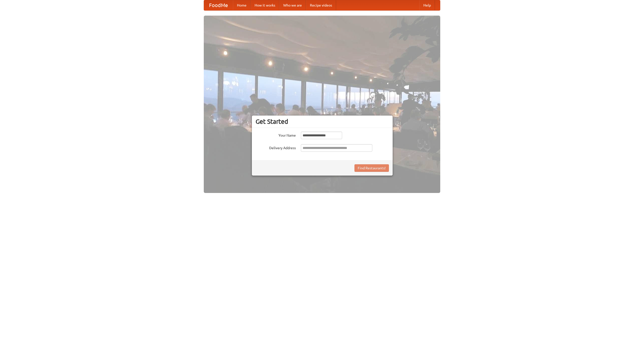 This screenshot has width=644, height=356. I want to click on a: Recipe videos, so click(321, 5).